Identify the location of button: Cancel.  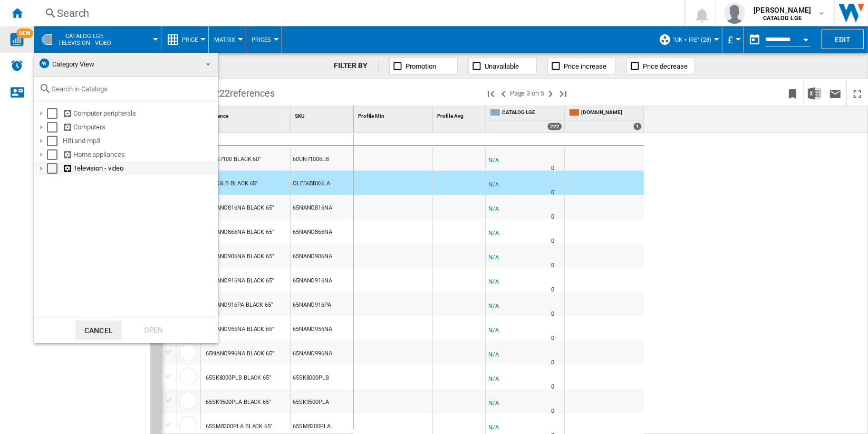
(98, 330).